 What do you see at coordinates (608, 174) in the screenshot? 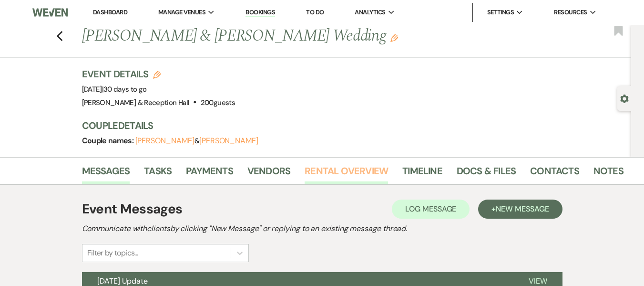
I see `a: Notes` at bounding box center [608, 174].